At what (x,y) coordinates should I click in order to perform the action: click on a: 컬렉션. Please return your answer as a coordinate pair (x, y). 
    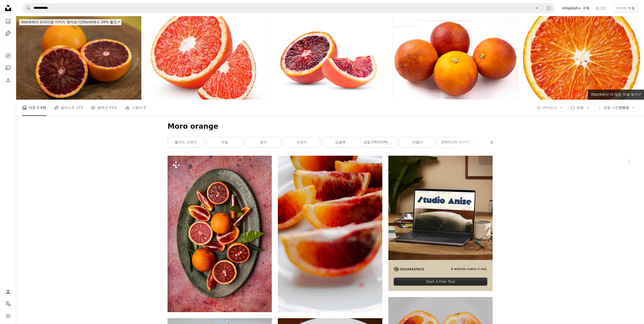
    Looking at the image, I should click on (8, 68).